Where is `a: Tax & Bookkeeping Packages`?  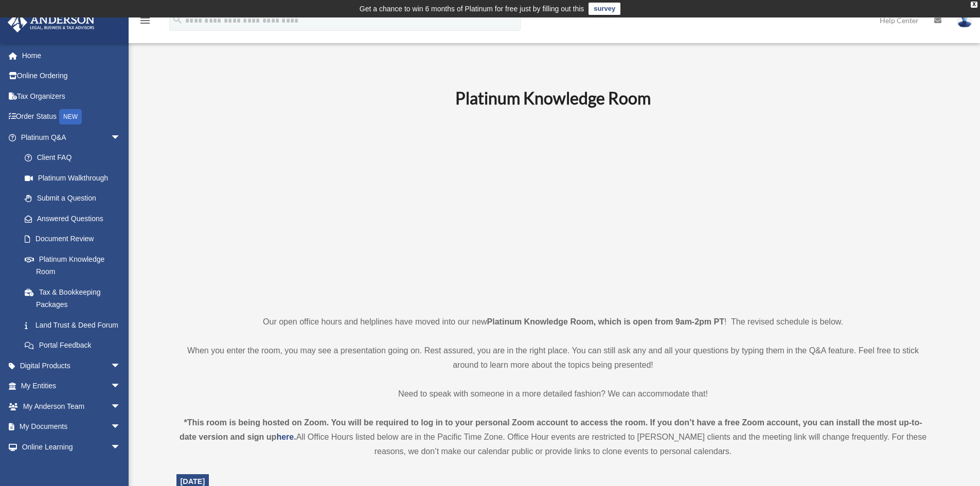
a: Tax & Bookkeeping Packages is located at coordinates (75, 298).